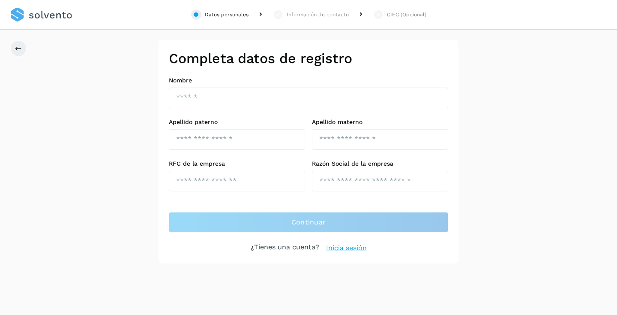 The image size is (617, 315). Describe the element at coordinates (346, 248) in the screenshot. I see `a: Inicia sesión` at that location.